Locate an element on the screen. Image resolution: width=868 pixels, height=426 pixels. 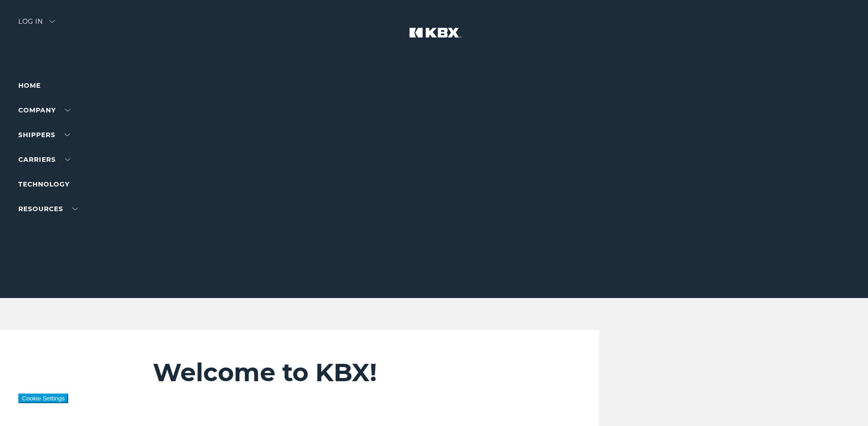
a: Technology is located at coordinates (44, 184).